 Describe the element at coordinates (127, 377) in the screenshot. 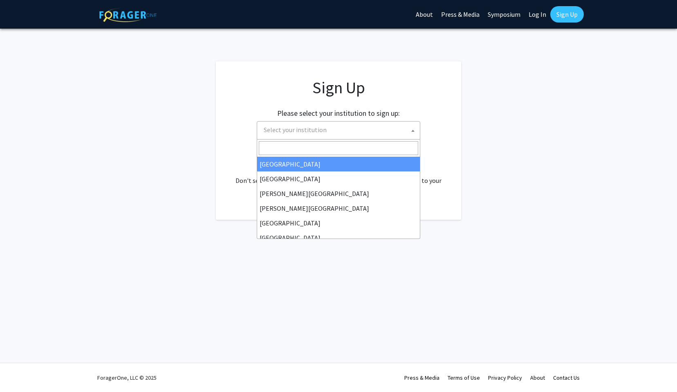

I see `div: ForagerOne, LLC © 2025` at that location.